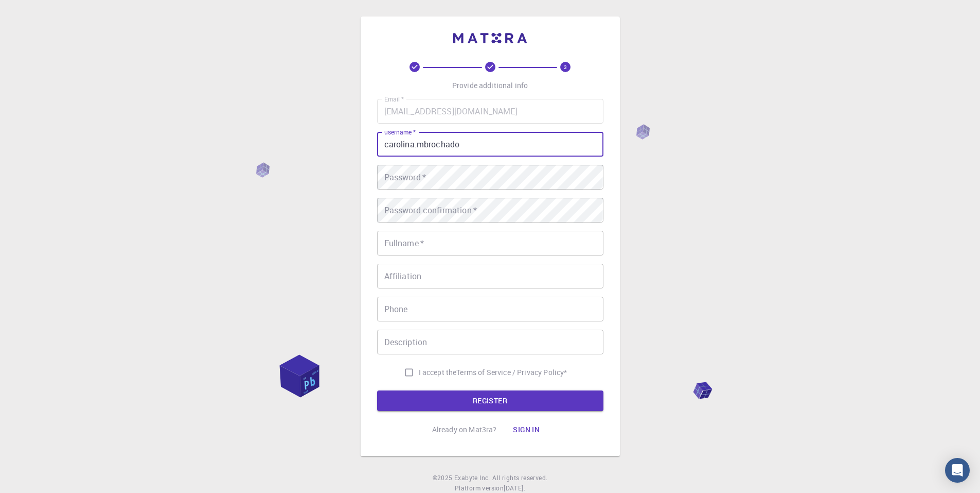  Describe the element at coordinates (512, 372) in the screenshot. I see `p: Terms of Service / Privacy Policy *` at that location.